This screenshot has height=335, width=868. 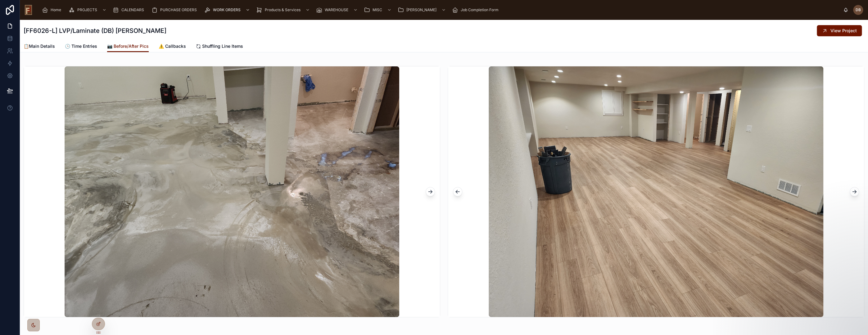 What do you see at coordinates (53, 10) in the screenshot?
I see `a: Home` at bounding box center [53, 10].